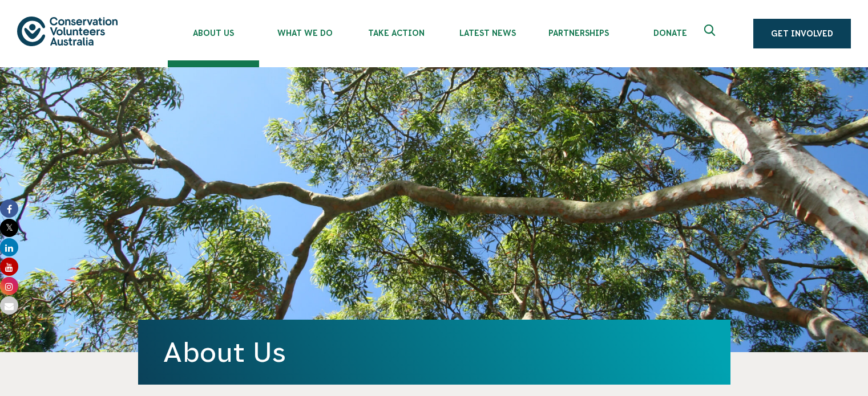 The width and height of the screenshot is (868, 396). I want to click on span: Donate, so click(670, 33).